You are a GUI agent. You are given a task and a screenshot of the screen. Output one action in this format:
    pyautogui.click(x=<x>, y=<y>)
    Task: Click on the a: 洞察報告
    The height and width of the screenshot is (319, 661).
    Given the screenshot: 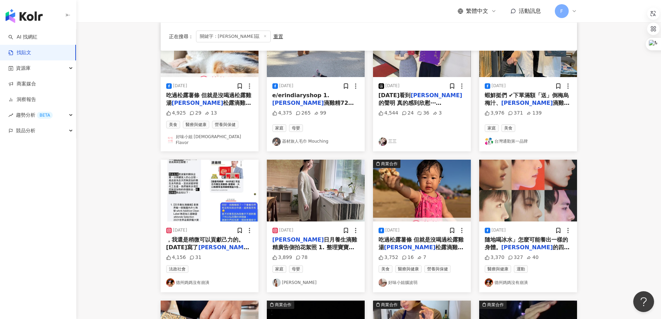 What is the action you would take?
    pyautogui.click(x=22, y=100)
    